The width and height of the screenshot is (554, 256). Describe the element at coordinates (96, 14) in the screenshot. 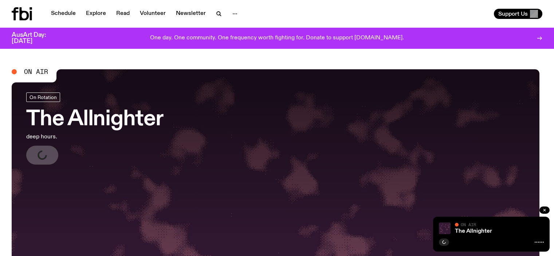

I see `a: Explore` at that location.